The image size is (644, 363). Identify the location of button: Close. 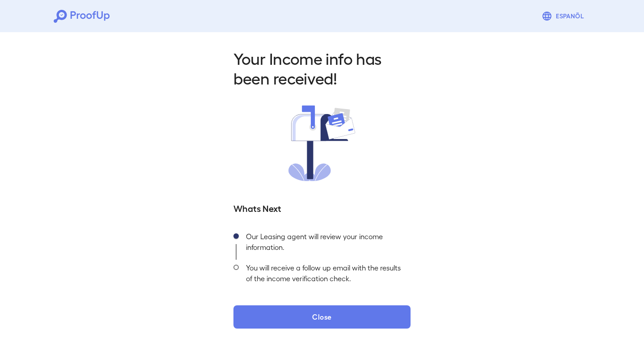
(322, 317).